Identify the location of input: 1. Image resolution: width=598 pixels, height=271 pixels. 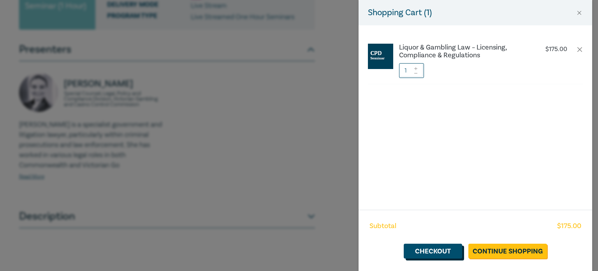
(412, 71).